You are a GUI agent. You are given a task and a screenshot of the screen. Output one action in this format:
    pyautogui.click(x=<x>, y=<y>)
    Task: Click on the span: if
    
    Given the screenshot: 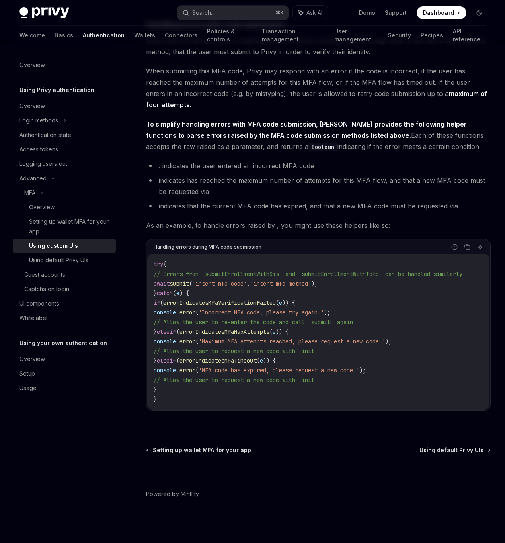 What is the action you would take?
    pyautogui.click(x=157, y=303)
    